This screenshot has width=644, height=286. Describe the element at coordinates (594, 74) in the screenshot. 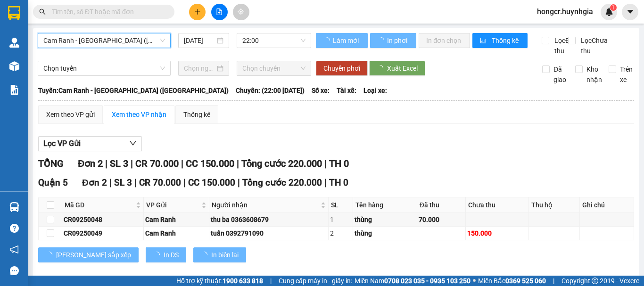

I see `span: Kho nhận` at that location.